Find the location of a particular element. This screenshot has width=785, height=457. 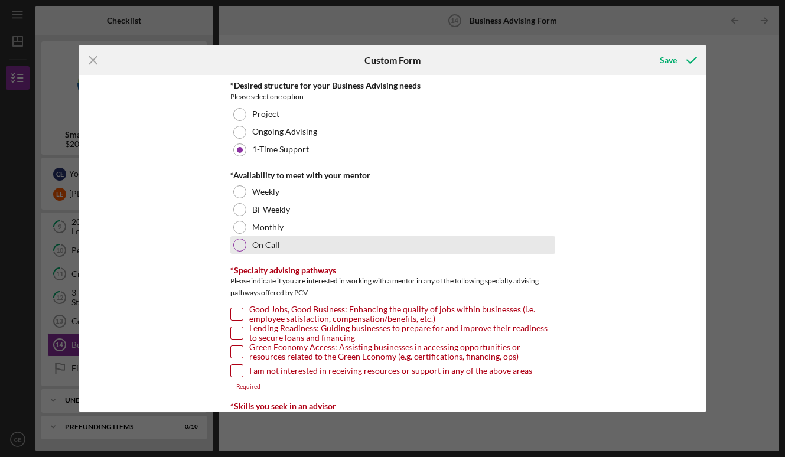

div: Required is located at coordinates (393, 387).